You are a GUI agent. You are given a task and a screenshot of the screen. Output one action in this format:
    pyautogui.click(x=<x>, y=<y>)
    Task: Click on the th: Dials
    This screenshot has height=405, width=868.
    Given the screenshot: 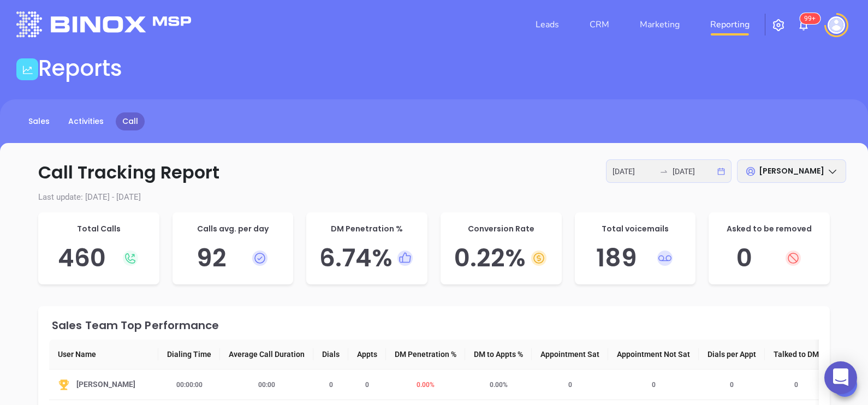 What is the action you would take?
    pyautogui.click(x=331, y=355)
    